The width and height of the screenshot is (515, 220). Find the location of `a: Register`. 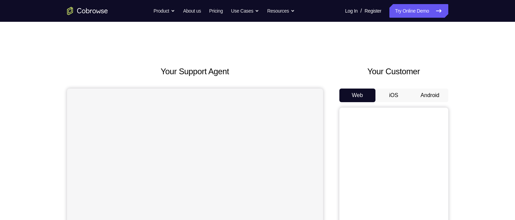

a: Register is located at coordinates (373, 11).